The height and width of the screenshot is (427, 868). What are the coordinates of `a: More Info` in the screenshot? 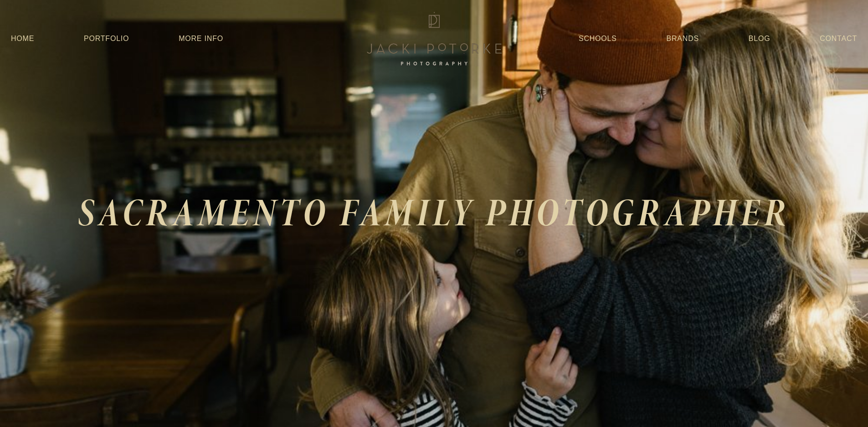 It's located at (201, 39).